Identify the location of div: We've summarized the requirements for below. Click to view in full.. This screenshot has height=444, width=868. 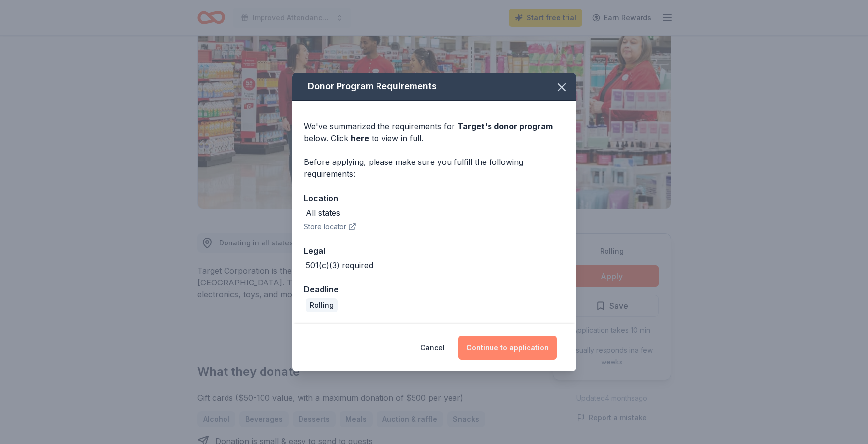
(434, 132).